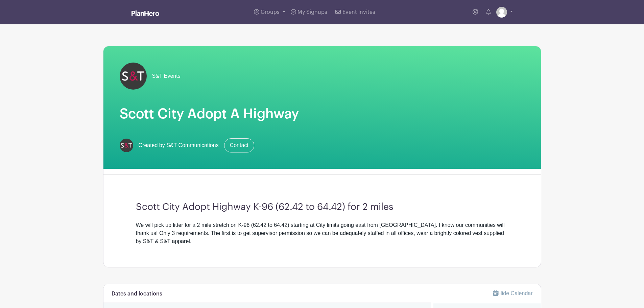 This screenshot has height=308, width=644. Describe the element at coordinates (239, 146) in the screenshot. I see `a: Contact` at that location.